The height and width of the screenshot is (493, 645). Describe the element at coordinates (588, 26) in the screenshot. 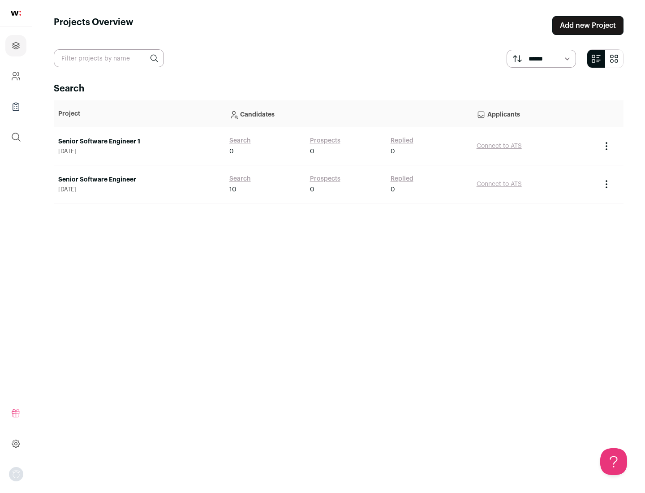

I see `a: Add new Project` at that location.